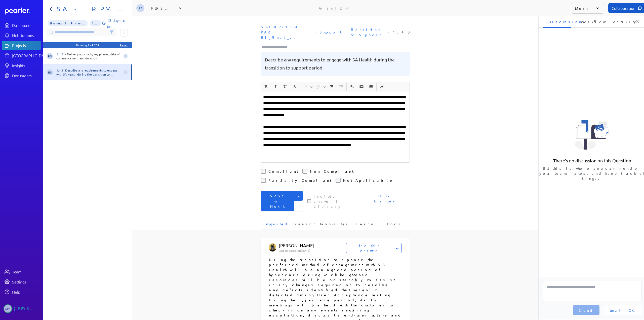 The width and height of the screenshot is (644, 320). Describe the element at coordinates (623, 310) in the screenshot. I see `span: Email CC` at that location.